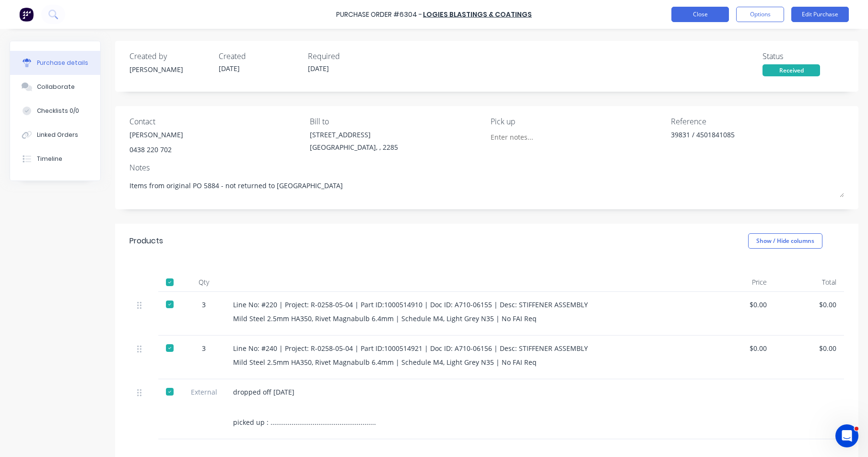 This screenshot has height=457, width=868. I want to click on div: Bill to, so click(396, 122).